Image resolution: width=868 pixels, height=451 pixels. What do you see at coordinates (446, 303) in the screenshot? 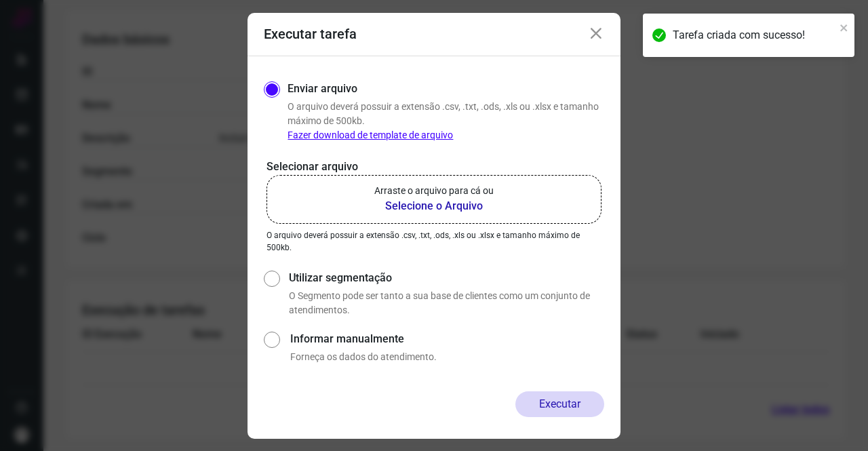
I see `p: O Segmento pode ser tanto a sua base de clientes como um conjunto de atendimentos.` at bounding box center [446, 303].